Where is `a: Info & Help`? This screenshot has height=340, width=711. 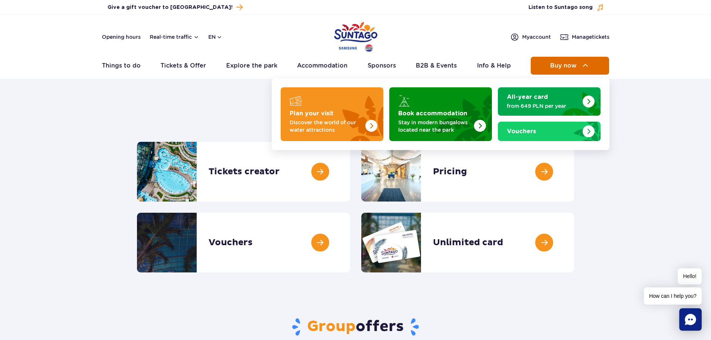 a: Info & Help is located at coordinates (493, 66).